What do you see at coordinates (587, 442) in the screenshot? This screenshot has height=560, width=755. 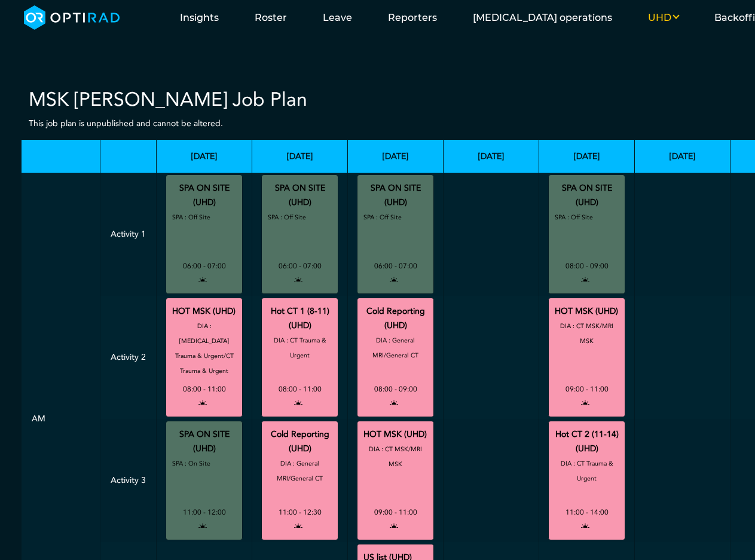 I see `div: Hot CT 2 (11-14) (UHD)` at bounding box center [587, 442].